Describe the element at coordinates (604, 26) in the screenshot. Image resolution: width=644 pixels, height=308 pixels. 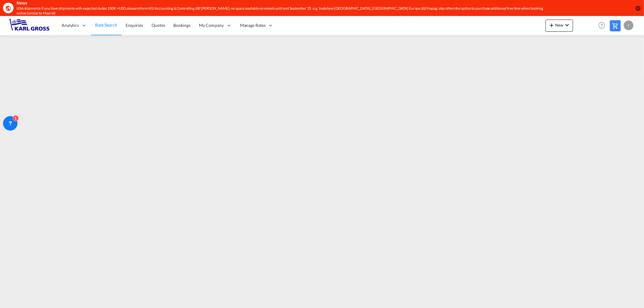
I see `div: Help` at that location.